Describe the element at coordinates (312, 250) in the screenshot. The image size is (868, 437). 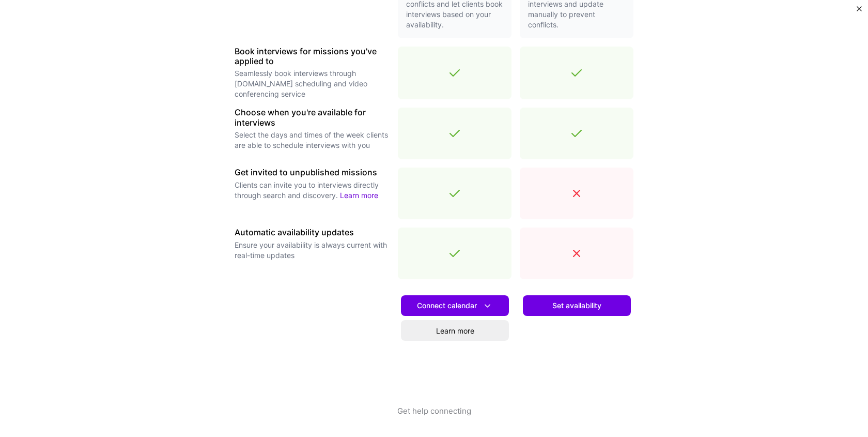
I see `p: Ensure your availability is always current with real-time updates` at that location.